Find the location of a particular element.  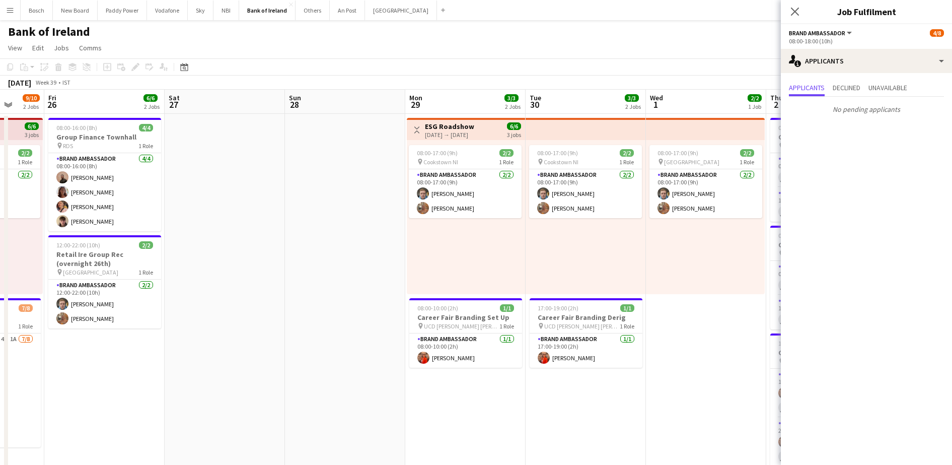

span: Thu is located at coordinates (777, 98).